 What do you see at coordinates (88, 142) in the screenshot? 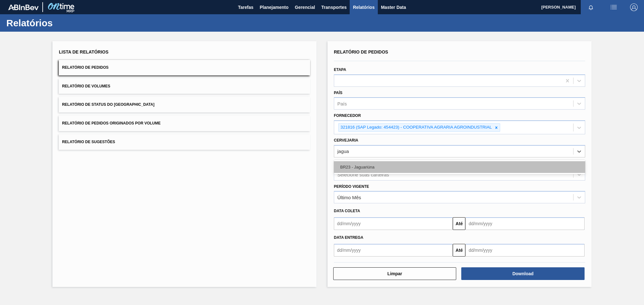
I see `span: Relatório de Sugestões` at bounding box center [88, 142].